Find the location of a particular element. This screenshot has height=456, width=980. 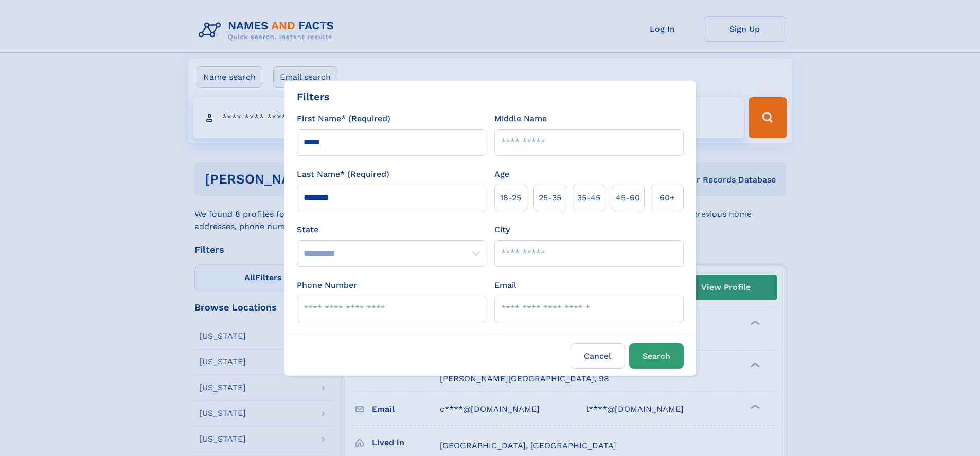

label: First Name* (Required) is located at coordinates (344, 119).